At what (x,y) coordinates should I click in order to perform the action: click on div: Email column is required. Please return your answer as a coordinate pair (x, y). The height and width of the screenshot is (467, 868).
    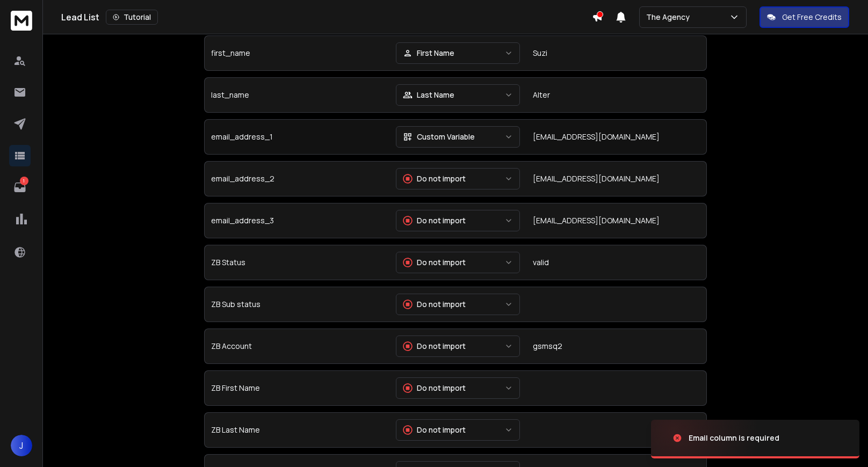
    Looking at the image, I should click on (733, 438).